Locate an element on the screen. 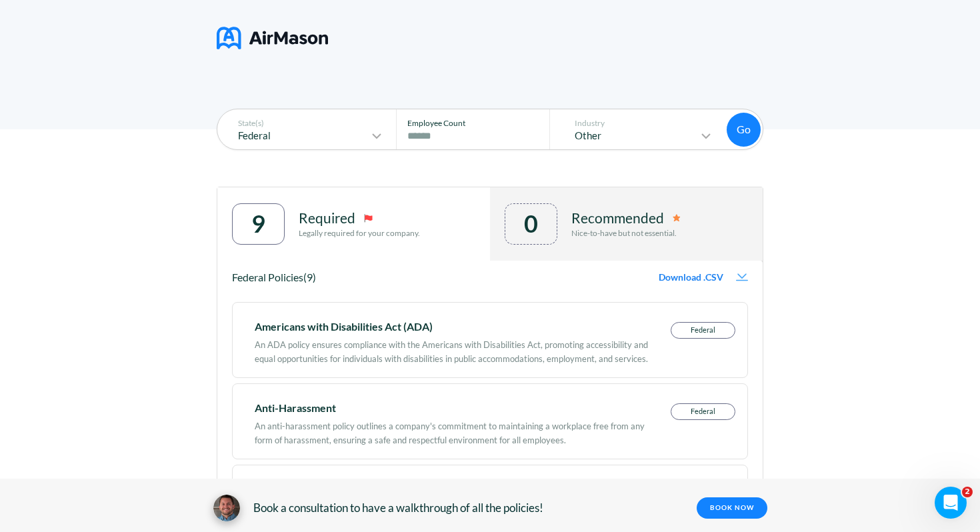  p: Nice-to-have but not essential. is located at coordinates (626, 234).